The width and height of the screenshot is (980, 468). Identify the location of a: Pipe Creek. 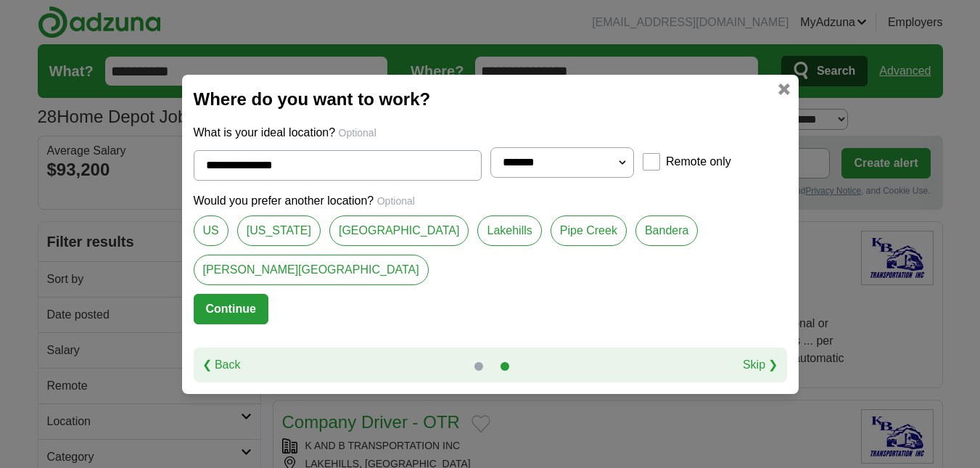
(588, 231).